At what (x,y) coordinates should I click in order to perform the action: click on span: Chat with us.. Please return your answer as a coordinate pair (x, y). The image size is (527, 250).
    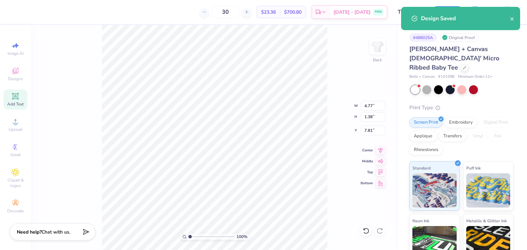
    Looking at the image, I should click on (56, 232).